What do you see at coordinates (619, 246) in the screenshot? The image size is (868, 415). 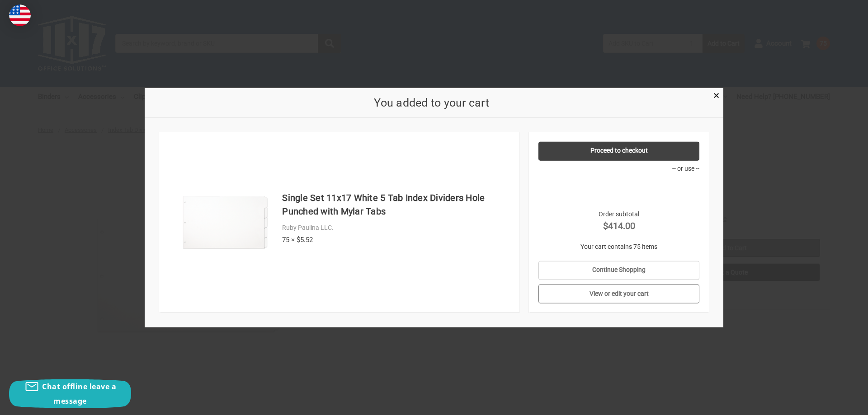 I see `p: Your cart contains 75 items` at bounding box center [619, 246].